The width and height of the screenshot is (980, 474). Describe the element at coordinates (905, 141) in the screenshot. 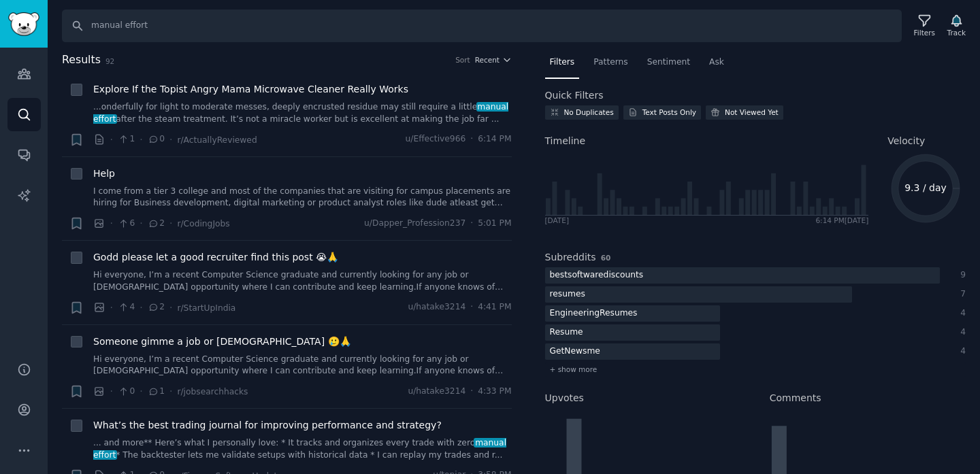

I see `span: Velocity` at that location.